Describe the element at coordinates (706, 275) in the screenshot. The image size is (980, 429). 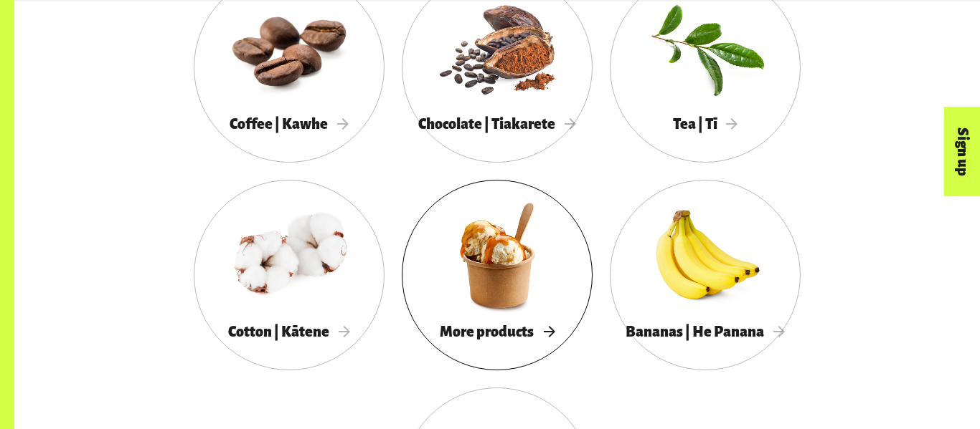
I see `a: Bananas | He Panana` at that location.